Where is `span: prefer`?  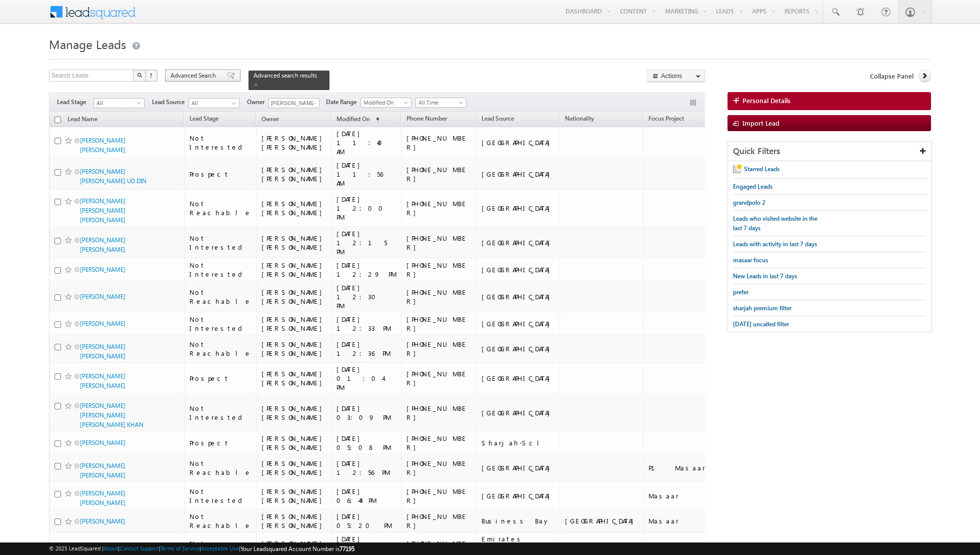
span: prefer is located at coordinates (740, 292).